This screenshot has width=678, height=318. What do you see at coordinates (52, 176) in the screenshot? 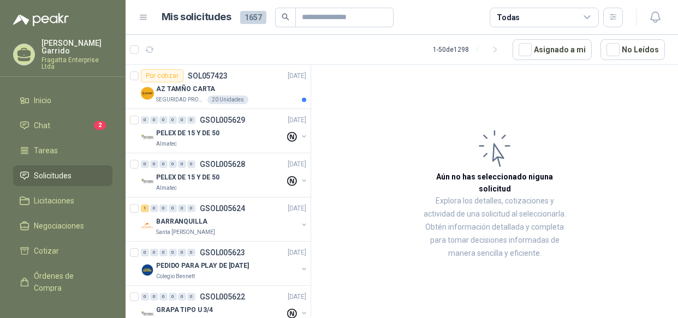
I see `span: Solicitudes` at bounding box center [52, 176].